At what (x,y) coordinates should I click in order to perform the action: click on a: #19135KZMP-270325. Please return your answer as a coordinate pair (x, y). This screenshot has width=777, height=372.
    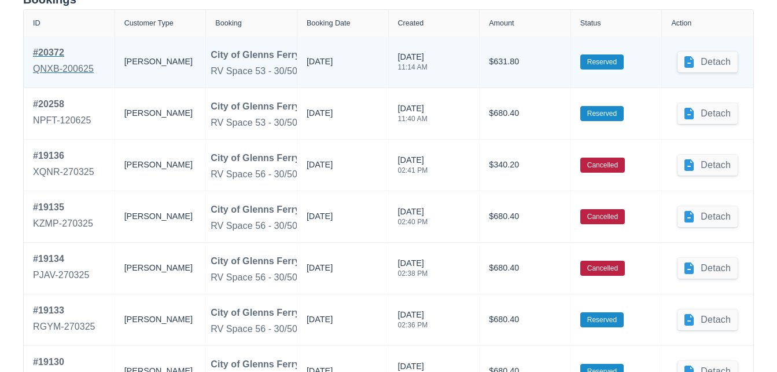
    Looking at the image, I should click on (63, 216).